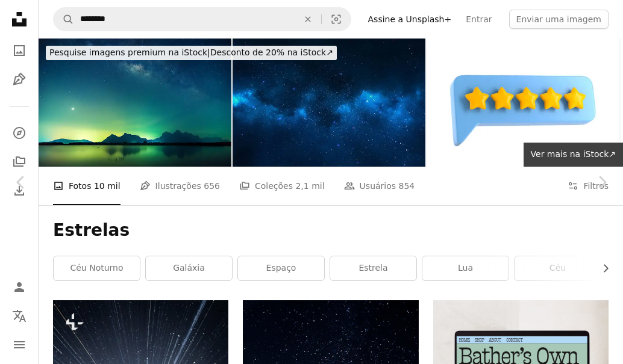  What do you see at coordinates (329, 102) in the screenshot?
I see `img: Fundo de espaço com estrelas, universe, galaxy e Nebulosa` at bounding box center [329, 102].